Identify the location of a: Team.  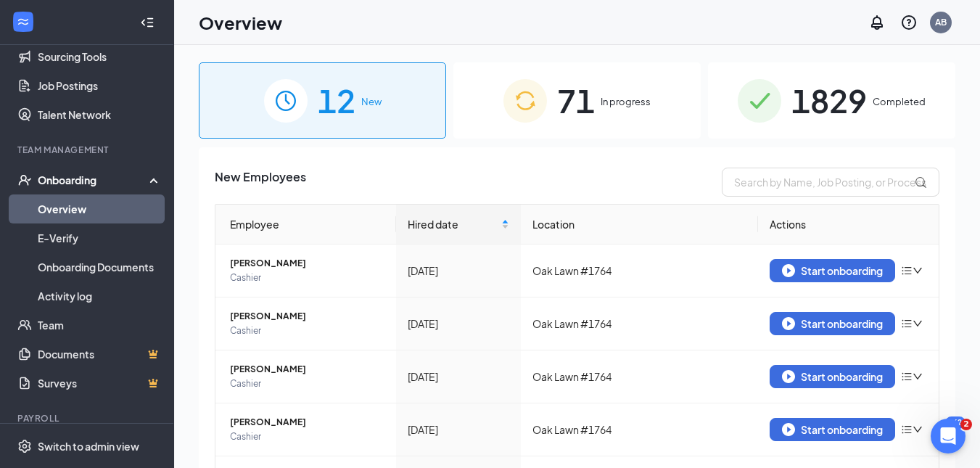
(99, 325).